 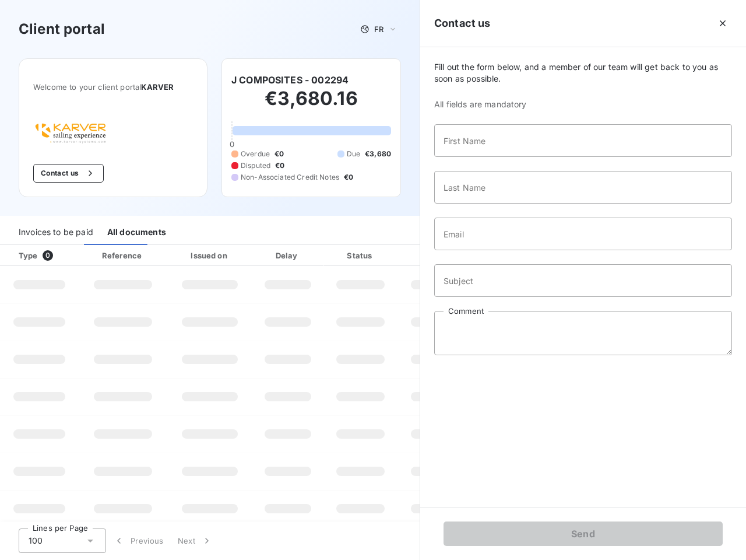 What do you see at coordinates (583, 73) in the screenshot?
I see `span: Fill out the form below, and a member of our team will get back to you as soon as possible.` at bounding box center [583, 73].